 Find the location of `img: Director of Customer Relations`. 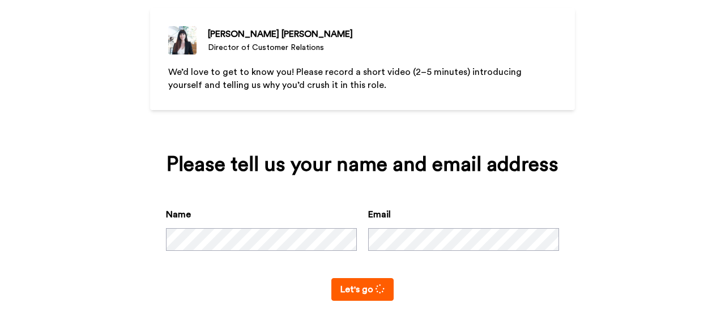

img: Director of Customer Relations is located at coordinates (182, 40).